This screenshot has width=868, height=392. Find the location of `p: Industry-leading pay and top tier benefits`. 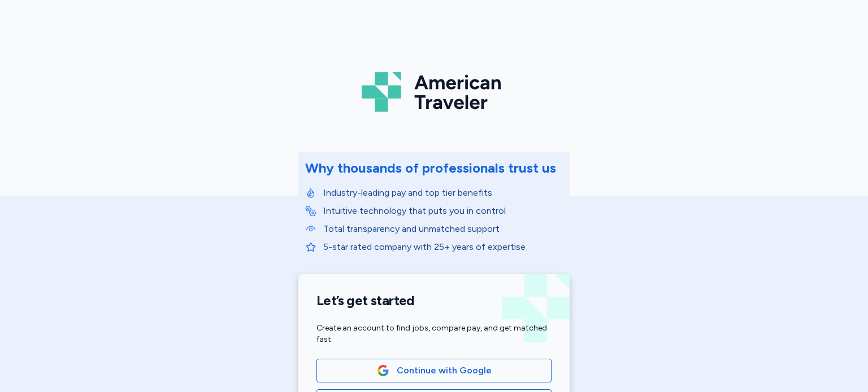

p: Industry-leading pay and top tier benefits is located at coordinates (443, 193).